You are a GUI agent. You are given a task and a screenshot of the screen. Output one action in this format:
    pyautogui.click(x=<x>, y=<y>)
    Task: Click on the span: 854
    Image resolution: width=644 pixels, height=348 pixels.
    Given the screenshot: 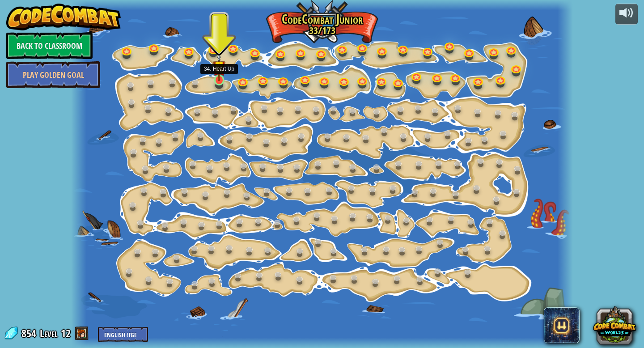 What is the action you would take?
    pyautogui.click(x=30, y=333)
    